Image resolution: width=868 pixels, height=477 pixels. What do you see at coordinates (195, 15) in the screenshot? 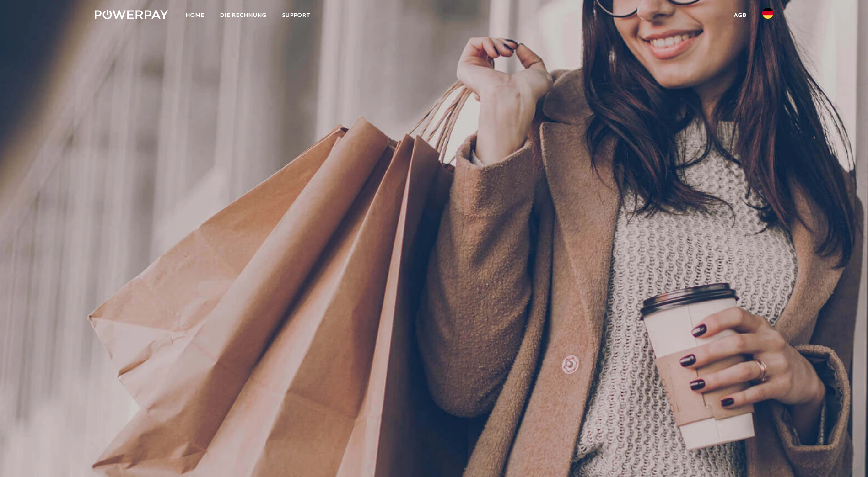
I see `a: Home` at bounding box center [195, 15].